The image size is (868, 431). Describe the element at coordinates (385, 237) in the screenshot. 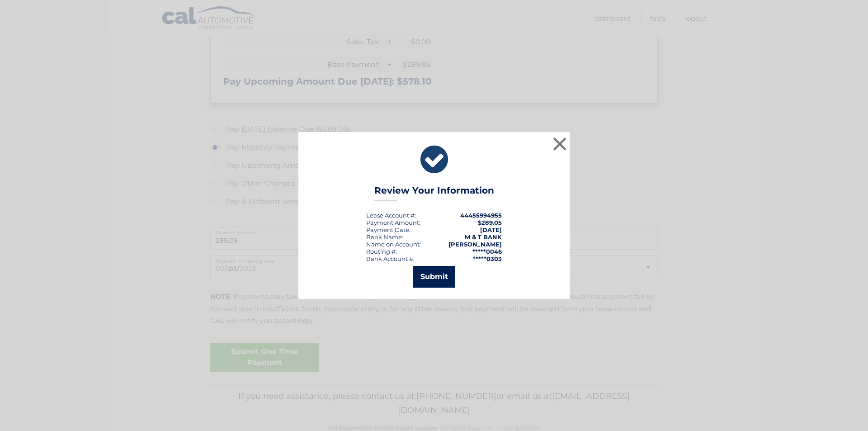

I see `div: Bank Name:` at that location.